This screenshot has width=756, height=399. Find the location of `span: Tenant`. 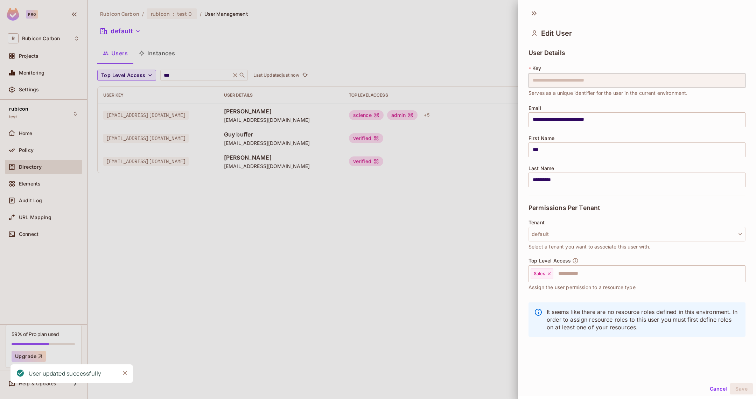

span: Tenant is located at coordinates (536, 222).